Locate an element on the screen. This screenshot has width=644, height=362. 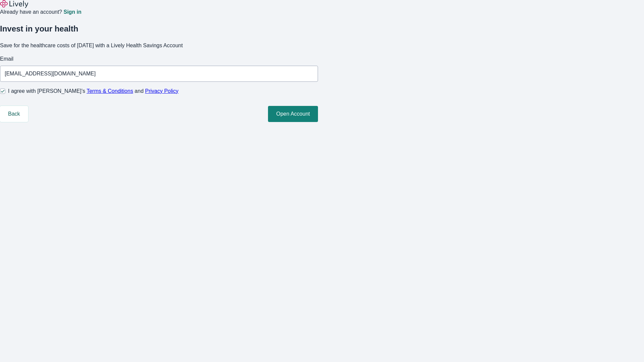
button: Open Account is located at coordinates (293, 114).